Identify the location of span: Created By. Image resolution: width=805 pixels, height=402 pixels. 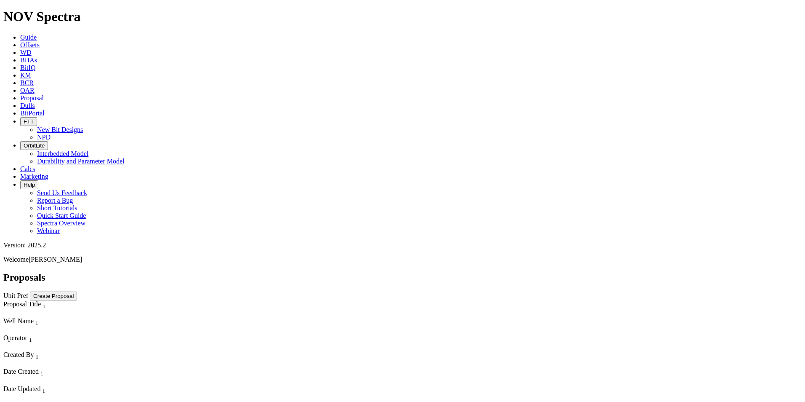
(19, 354).